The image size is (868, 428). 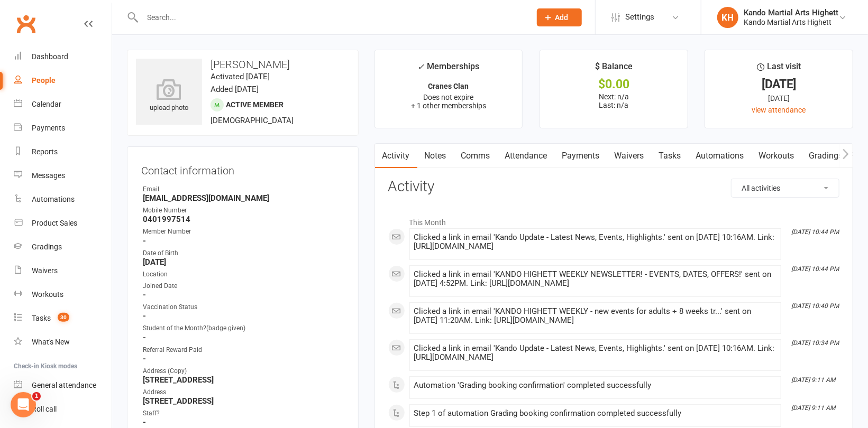 I want to click on div: Waivers, so click(x=45, y=271).